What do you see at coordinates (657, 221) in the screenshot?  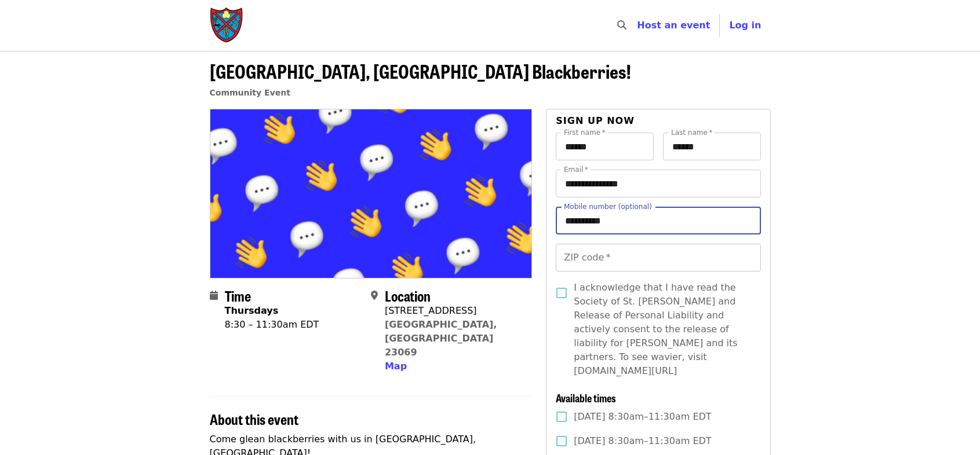 I see `input: Mobile number (optional)` at bounding box center [657, 221].